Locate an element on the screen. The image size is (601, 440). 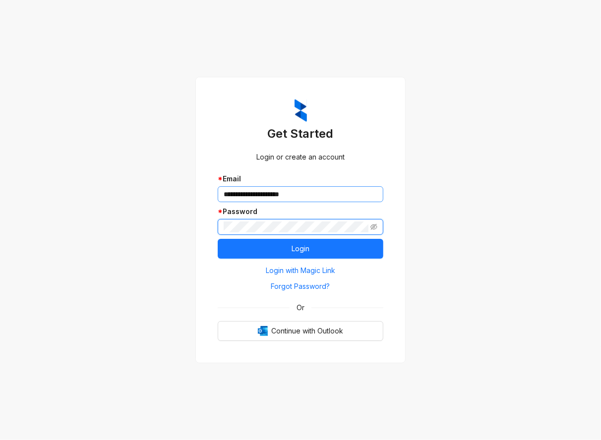
img: Outlook is located at coordinates (263, 331).